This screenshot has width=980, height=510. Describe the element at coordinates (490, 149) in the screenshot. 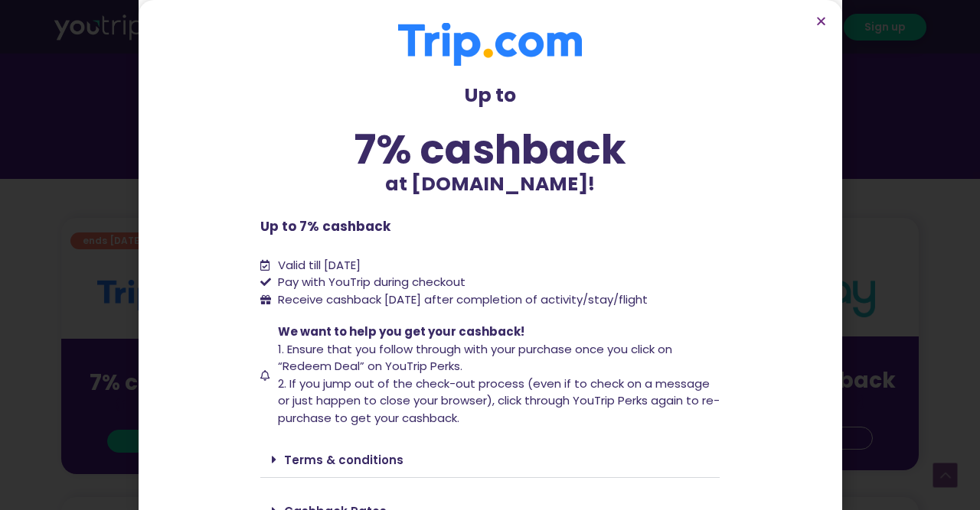

I see `div: 7% cashback` at that location.